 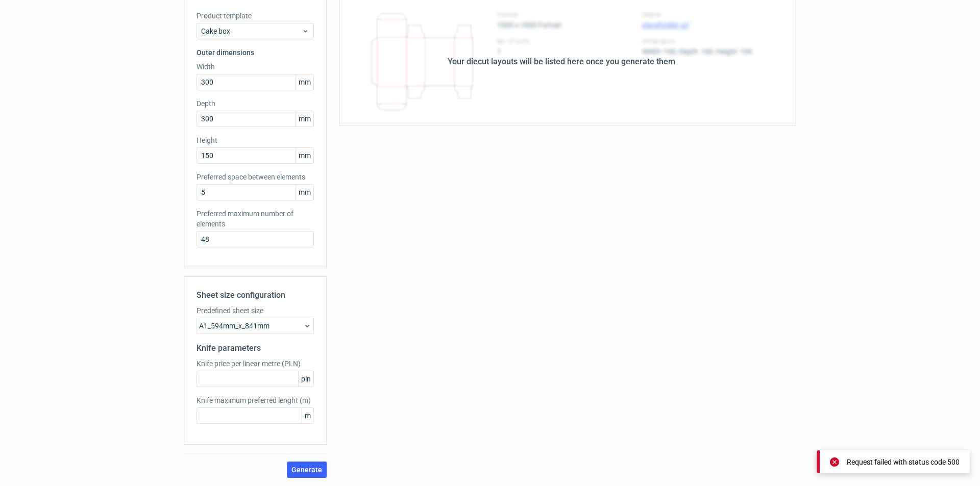 What do you see at coordinates (255, 219) in the screenshot?
I see `label: Preferred maximum number of elements` at bounding box center [255, 219].